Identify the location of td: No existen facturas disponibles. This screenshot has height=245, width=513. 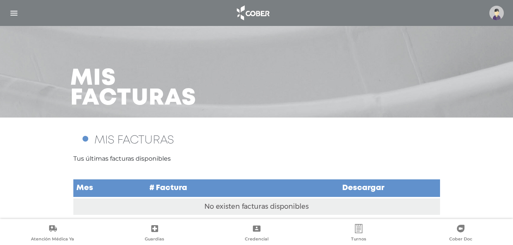
(257, 207).